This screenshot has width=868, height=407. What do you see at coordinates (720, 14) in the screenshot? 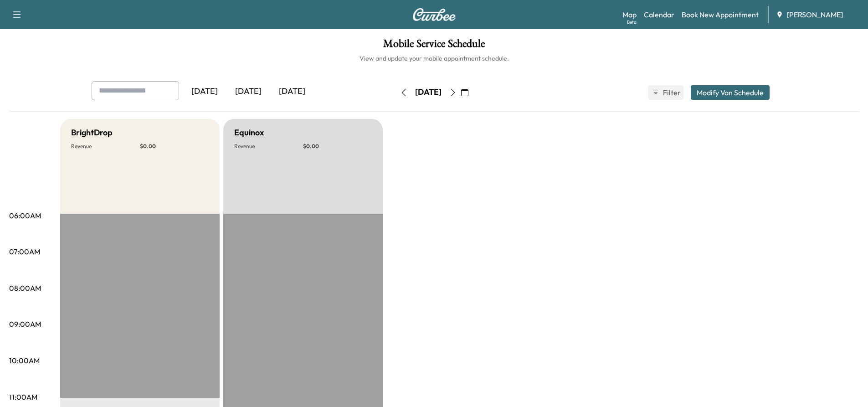
I see `a: Book New Appointment` at bounding box center [720, 14].